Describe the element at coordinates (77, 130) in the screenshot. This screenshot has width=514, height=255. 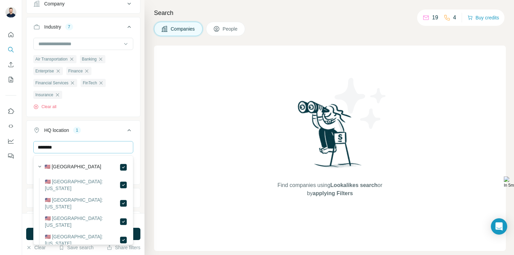
I see `div: 1` at that location.